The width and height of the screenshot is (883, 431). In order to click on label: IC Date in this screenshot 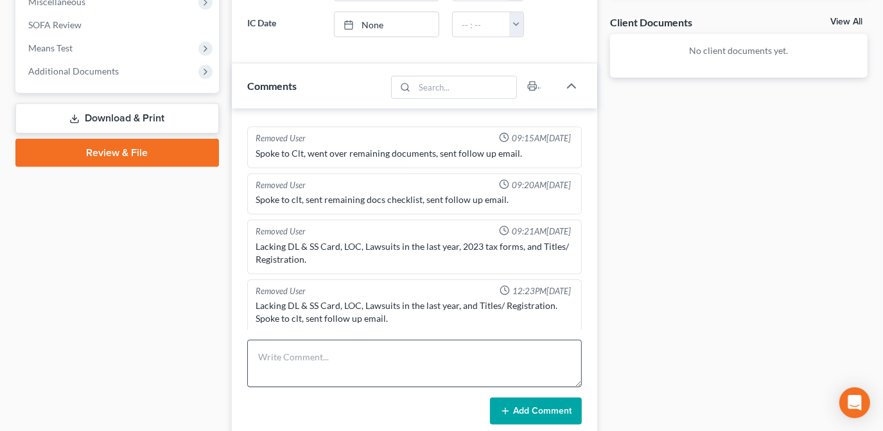, I will do `click(284, 24)`.